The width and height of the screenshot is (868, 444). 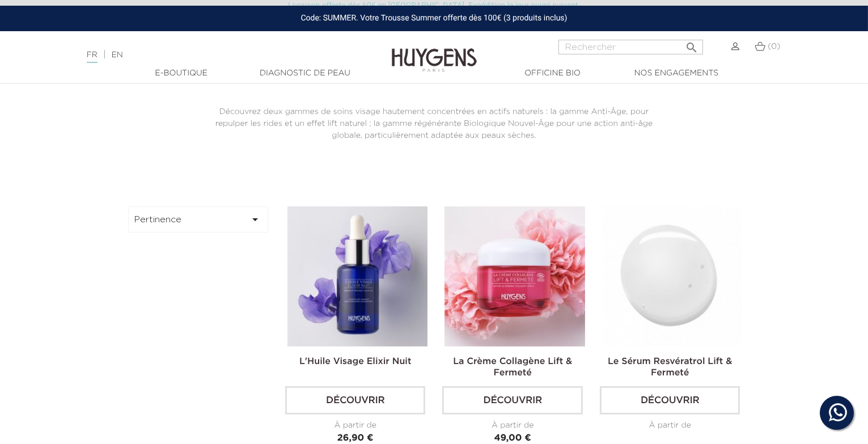 What do you see at coordinates (435, 52) in the screenshot?
I see `img: Huygens` at bounding box center [435, 52].